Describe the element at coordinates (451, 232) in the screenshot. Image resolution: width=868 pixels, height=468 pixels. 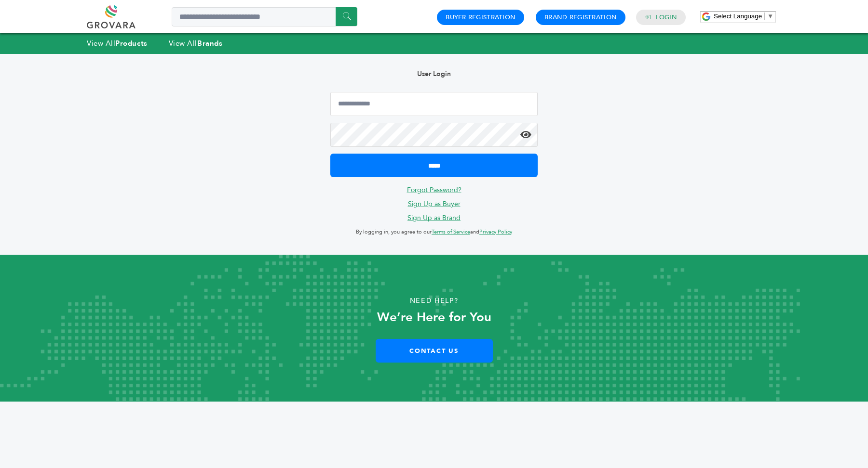
I see `a: Terms of Service` at that location.